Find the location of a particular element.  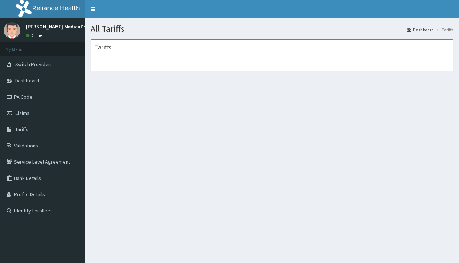

span: Switch Providers is located at coordinates (34, 64).